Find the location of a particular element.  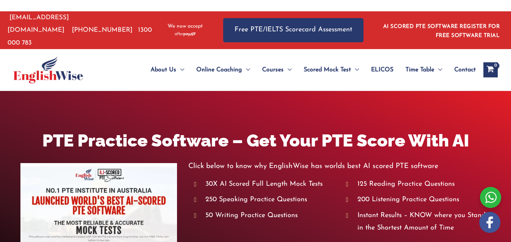

h1: PTE Practice Software – Get Your PTE Score With AI is located at coordinates (255, 141).